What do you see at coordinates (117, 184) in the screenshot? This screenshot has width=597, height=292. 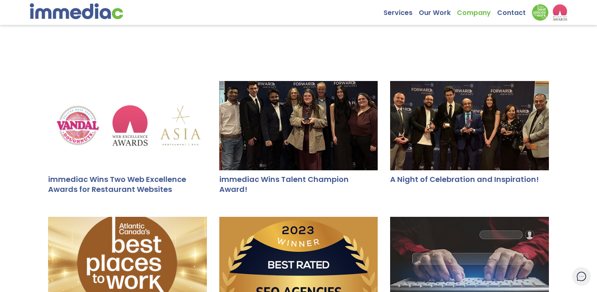 I see `a: immediac Wins Two Web Excellence Awards for Restaurant Websites` at bounding box center [117, 184].